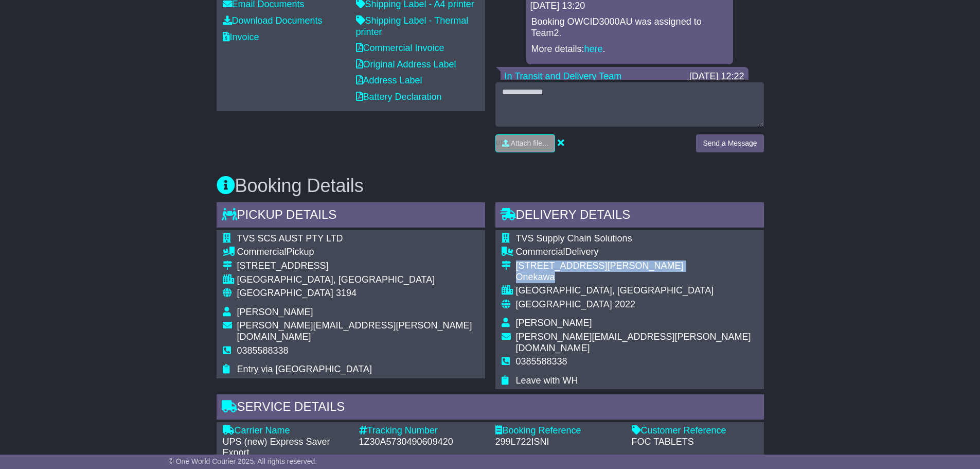 The width and height of the screenshot is (980, 469). What do you see at coordinates (273, 21) in the screenshot?
I see `a: Download Documents` at bounding box center [273, 21].